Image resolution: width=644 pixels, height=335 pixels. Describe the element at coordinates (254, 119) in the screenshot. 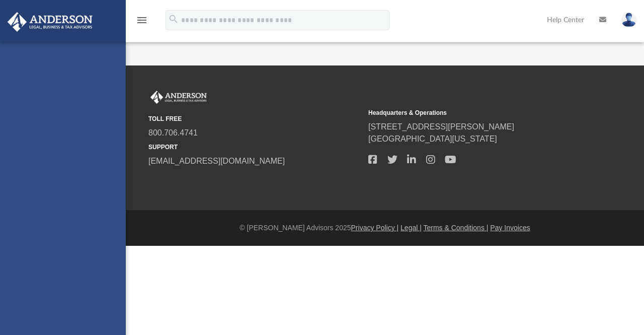

I see `small: TOLL FREE` at that location.